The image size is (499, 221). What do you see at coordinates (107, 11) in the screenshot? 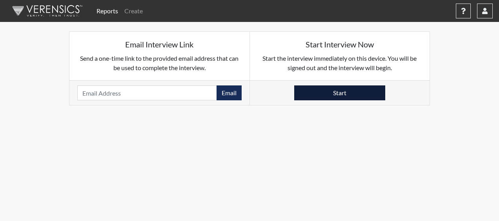
I see `a: Reports` at bounding box center [107, 11].